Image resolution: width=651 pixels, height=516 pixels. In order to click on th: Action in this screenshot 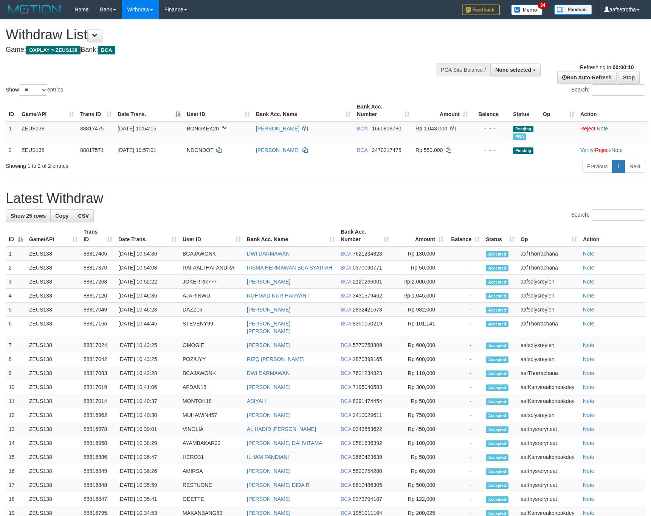, I will do `click(613, 236)`.